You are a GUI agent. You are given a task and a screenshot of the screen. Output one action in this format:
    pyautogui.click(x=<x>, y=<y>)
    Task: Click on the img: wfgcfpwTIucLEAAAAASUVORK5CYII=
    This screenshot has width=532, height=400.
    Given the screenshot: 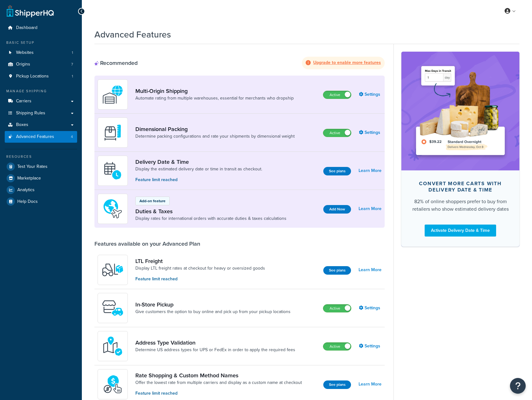 What is the action you would take?
    pyautogui.click(x=113, y=308)
    